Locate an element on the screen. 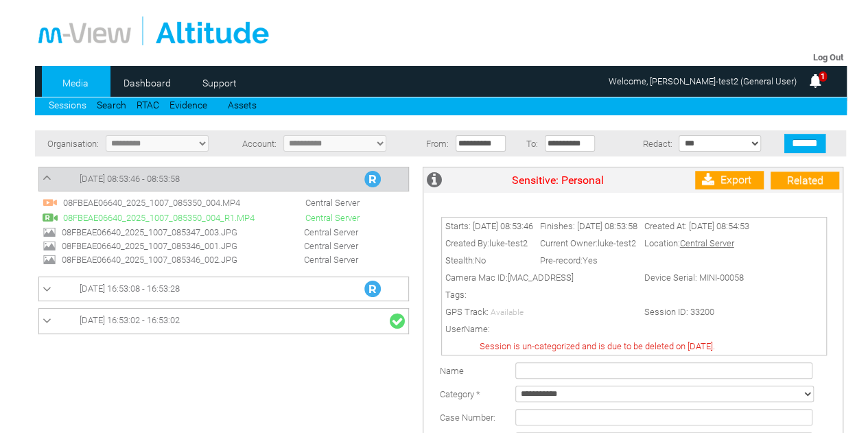 The image size is (868, 433). span: GPS Track: is located at coordinates (467, 312).